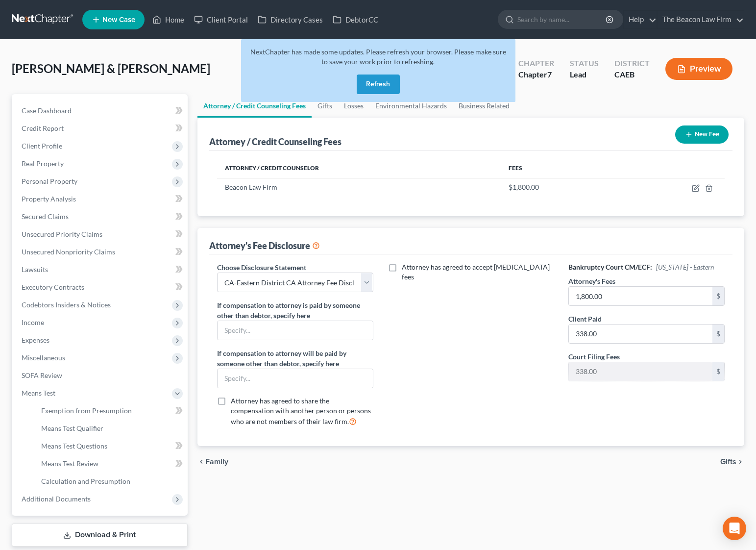 Image resolution: width=756 pixels, height=550 pixels. Describe the element at coordinates (62, 234) in the screenshot. I see `span: Unsecured Priority Claims` at that location.